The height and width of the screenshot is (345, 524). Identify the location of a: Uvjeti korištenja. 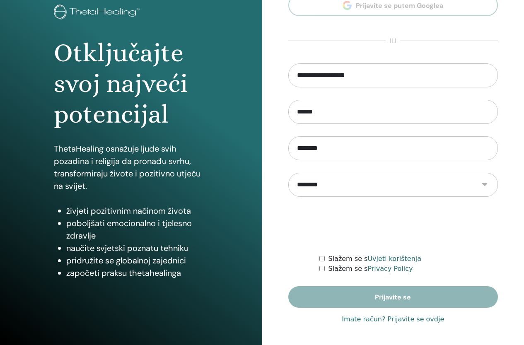
(395, 259).